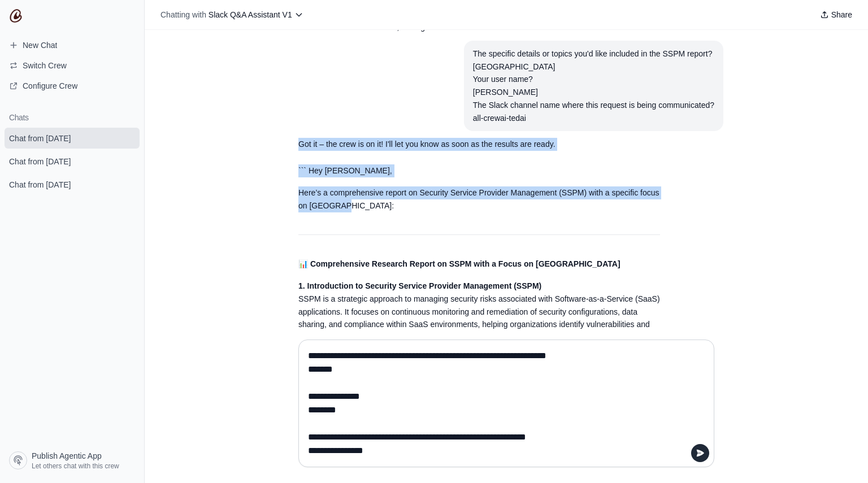  What do you see at coordinates (250, 15) in the screenshot?
I see `span: Slack Q&A Assistant V1` at bounding box center [250, 15].